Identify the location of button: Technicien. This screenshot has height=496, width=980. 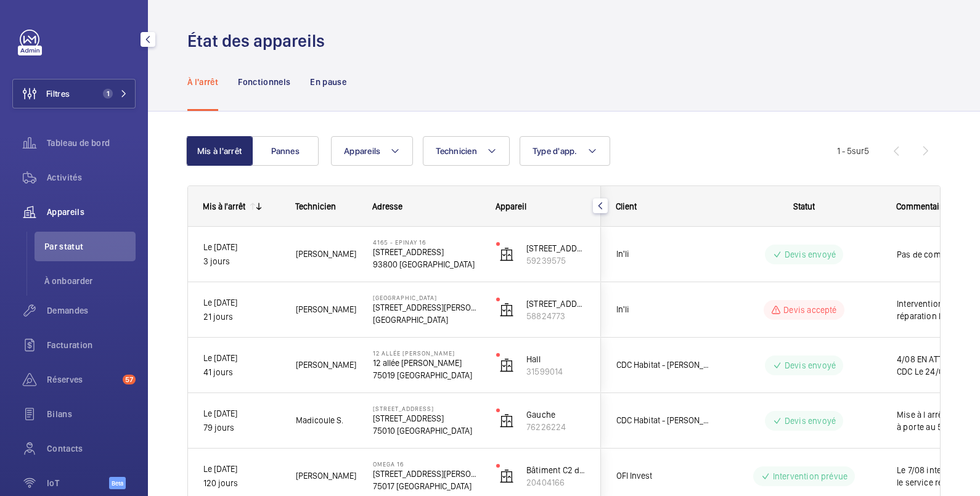
(466, 151).